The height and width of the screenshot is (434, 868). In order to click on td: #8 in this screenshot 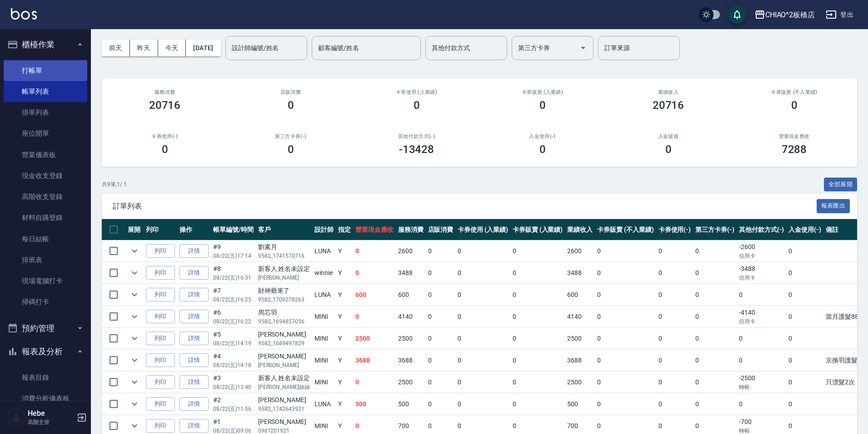, I will do `click(233, 272)`.